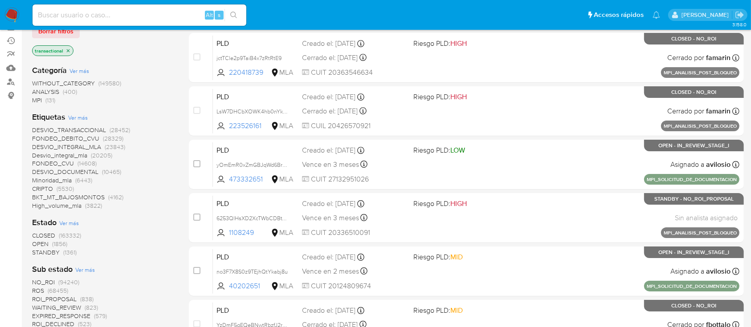 This screenshot has height=327, width=751. I want to click on p: ezequiel.castrillon@mercadolibre.com, so click(706, 15).